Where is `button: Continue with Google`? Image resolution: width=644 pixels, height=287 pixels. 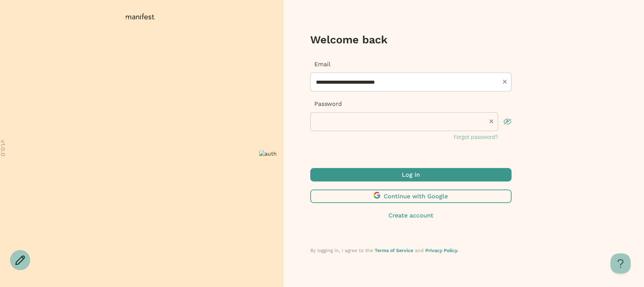 button: Continue with Google is located at coordinates (411, 196).